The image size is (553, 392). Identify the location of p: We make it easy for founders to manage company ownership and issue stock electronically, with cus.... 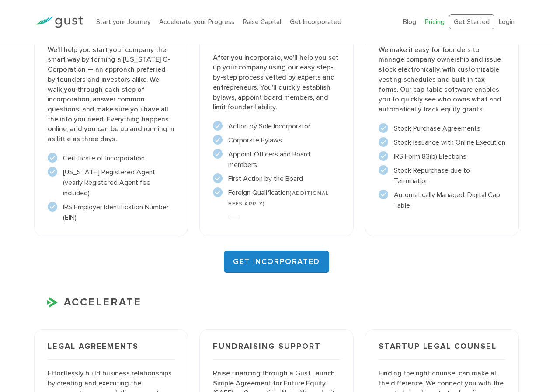
(442, 80).